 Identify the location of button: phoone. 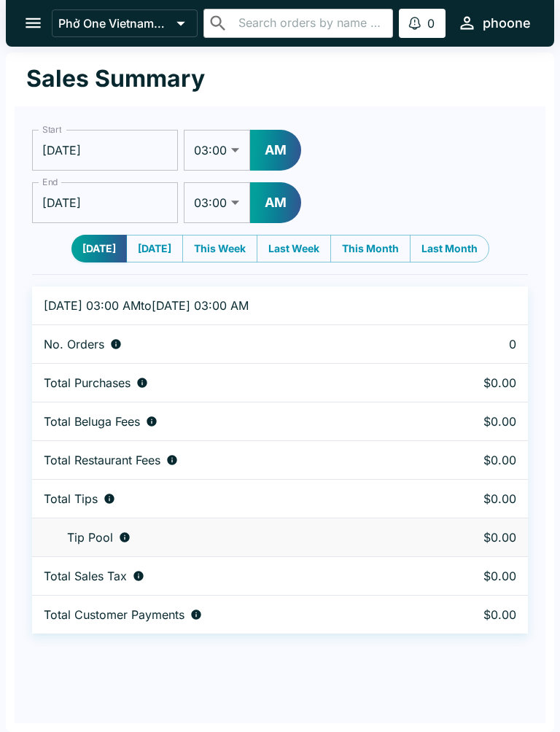
(494, 23).